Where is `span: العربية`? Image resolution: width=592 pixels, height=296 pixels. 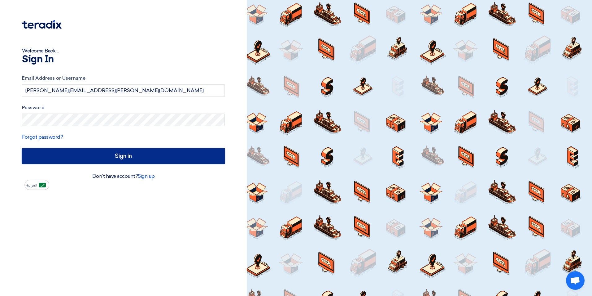
span: العربية is located at coordinates (32, 185).